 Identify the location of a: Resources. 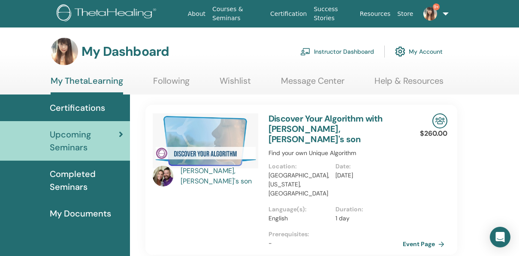
(375, 14).